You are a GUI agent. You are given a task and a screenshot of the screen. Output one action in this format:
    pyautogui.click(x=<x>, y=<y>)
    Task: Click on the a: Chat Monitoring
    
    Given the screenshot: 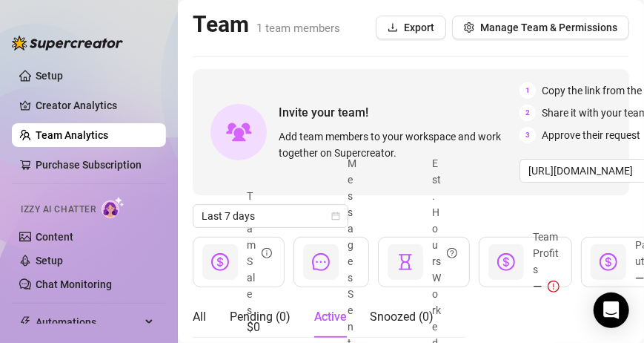 What is the action you would take?
    pyautogui.click(x=73, y=284)
    